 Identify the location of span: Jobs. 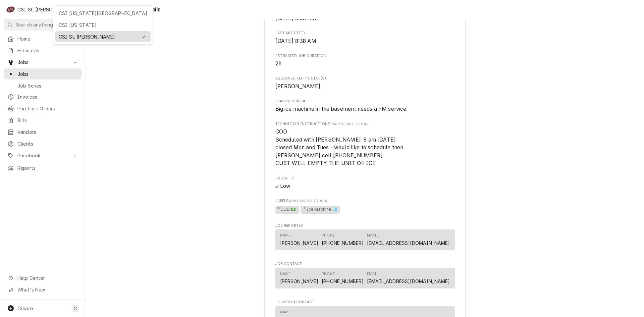
(48, 74).